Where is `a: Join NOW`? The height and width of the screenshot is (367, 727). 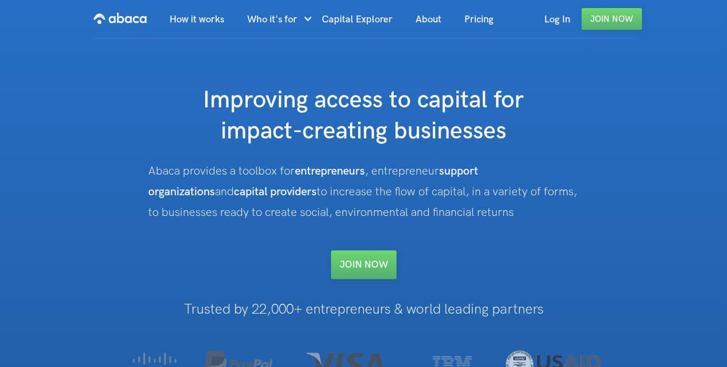
a: Join NOW is located at coordinates (364, 265).